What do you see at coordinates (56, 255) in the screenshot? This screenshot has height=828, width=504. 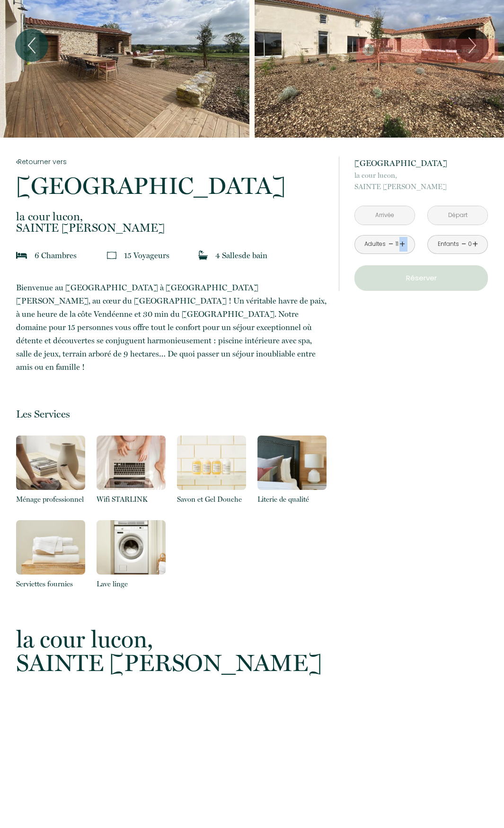 I see `p: 6 Chambre` at bounding box center [56, 255].